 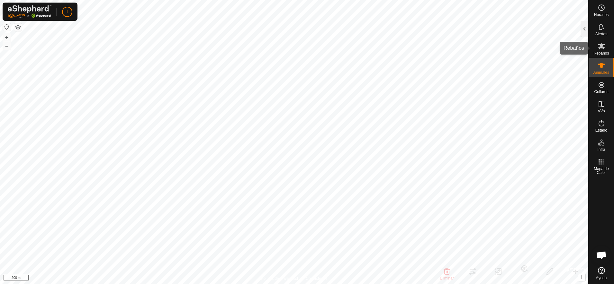 I want to click on button: Capas del Mapa, so click(x=18, y=27).